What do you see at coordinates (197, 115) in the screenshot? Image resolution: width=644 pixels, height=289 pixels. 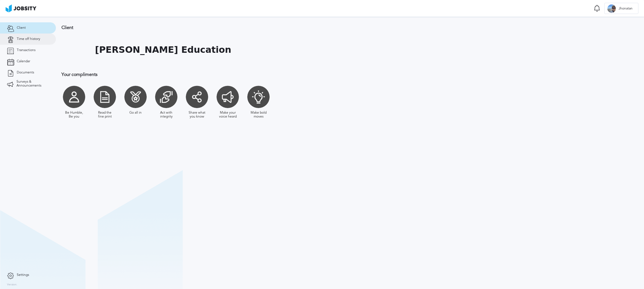 I see `div: Share what you know` at bounding box center [197, 115].